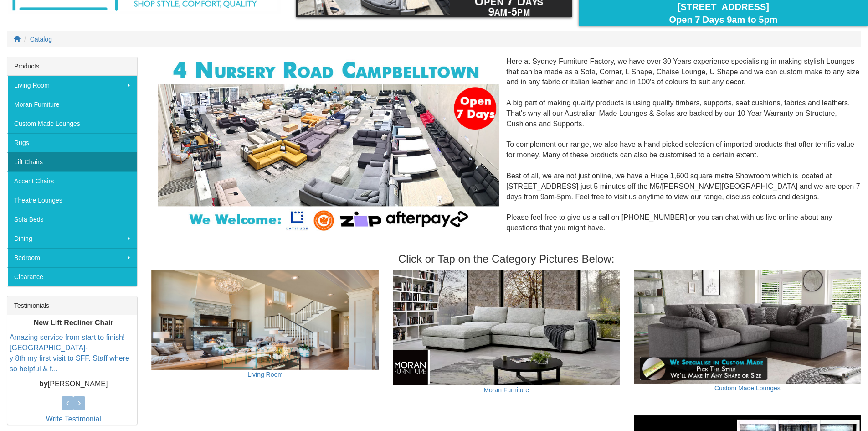  I want to click on div: Here at Sydney Furniture Factory, we have over 30 Years experience specialising in making stylish..., so click(506, 150).